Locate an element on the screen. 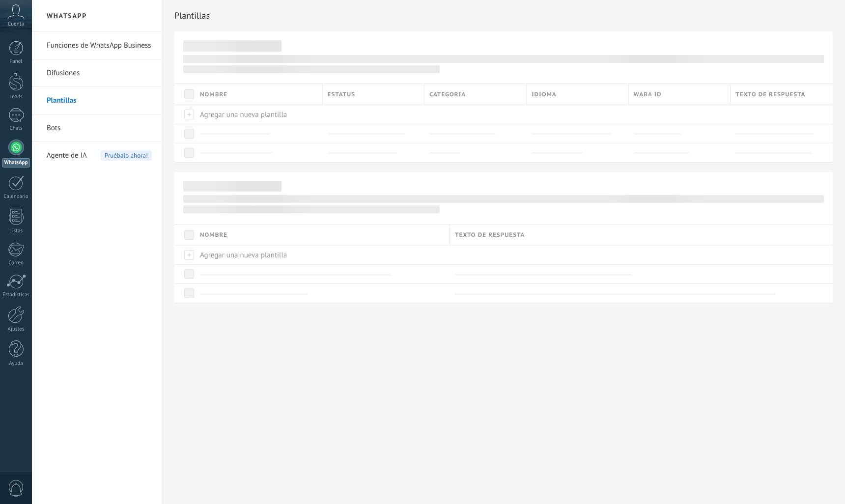 The image size is (845, 504). span: Pruébalo ahora! is located at coordinates (126, 155).